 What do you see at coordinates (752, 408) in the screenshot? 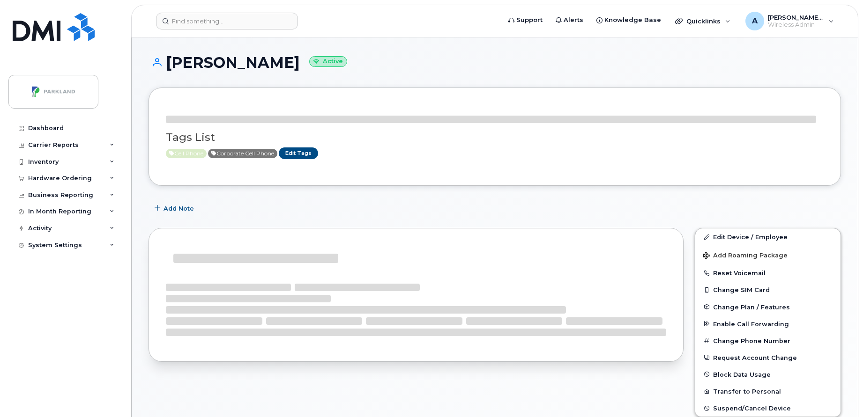
I see `span: Suspend/Cancel Device` at bounding box center [752, 408].